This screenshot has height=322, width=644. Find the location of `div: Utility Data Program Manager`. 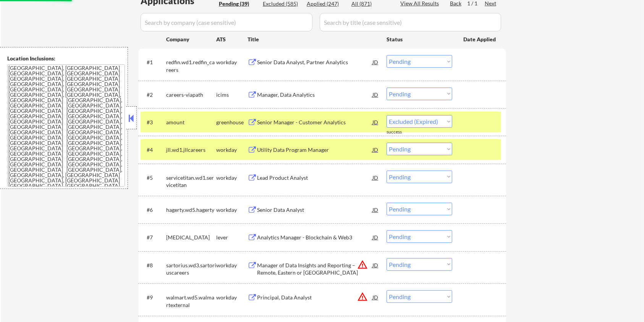

div: Utility Data Program Manager is located at coordinates (315, 150).